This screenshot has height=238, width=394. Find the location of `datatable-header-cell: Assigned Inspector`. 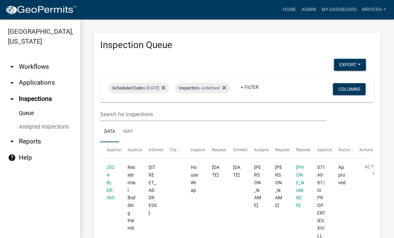

datatable-header-cell: Assigned Inspector is located at coordinates (258, 150).